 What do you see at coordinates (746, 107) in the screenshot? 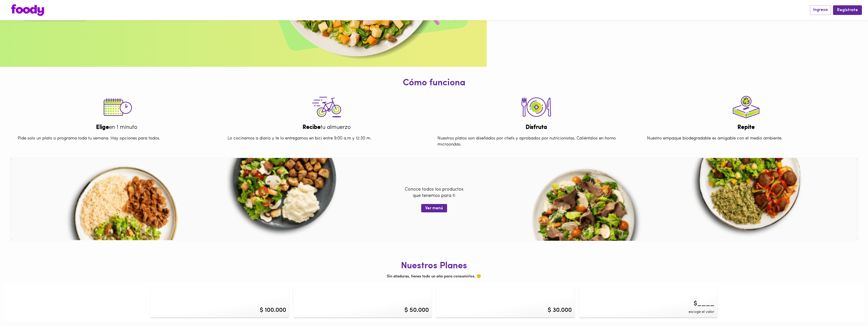
I see `img: tutorial-step-4.png` at bounding box center [746, 107].